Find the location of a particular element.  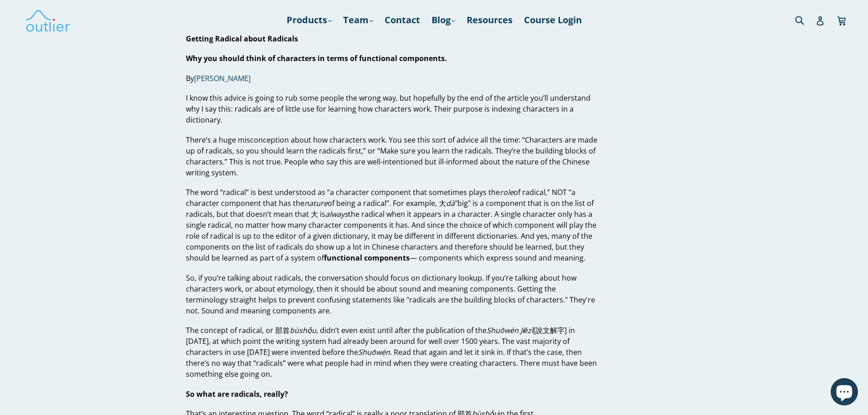

p: By is located at coordinates (391, 79).